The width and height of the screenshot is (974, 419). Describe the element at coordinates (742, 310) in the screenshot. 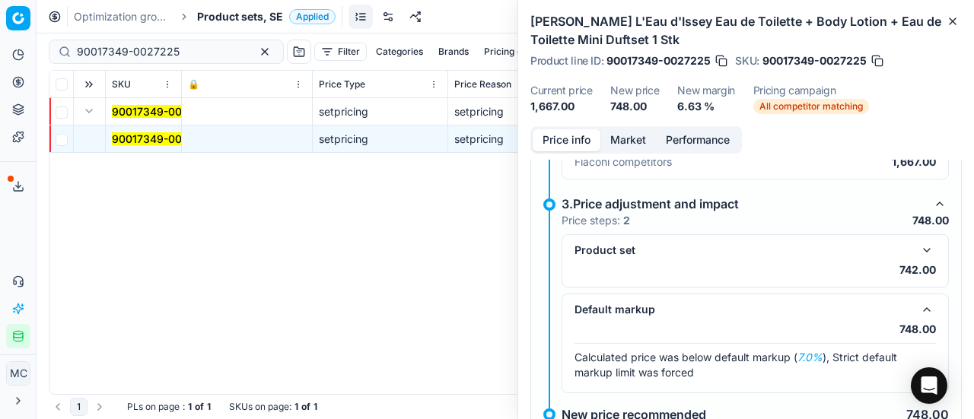

I see `div: Default markup` at that location.